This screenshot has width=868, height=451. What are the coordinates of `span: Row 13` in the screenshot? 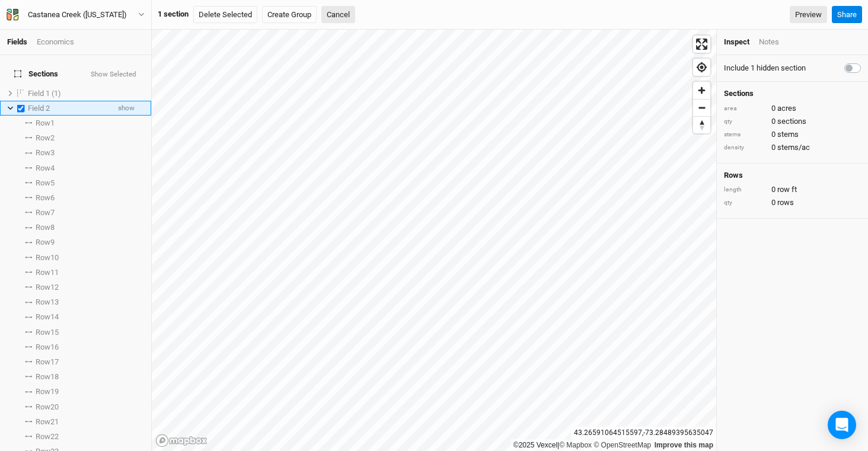 It's located at (47, 303).